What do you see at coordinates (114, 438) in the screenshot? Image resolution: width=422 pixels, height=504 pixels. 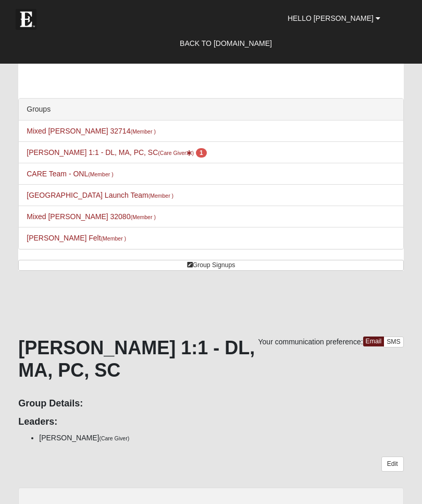 I see `small: (Care Giver)` at bounding box center [114, 438].